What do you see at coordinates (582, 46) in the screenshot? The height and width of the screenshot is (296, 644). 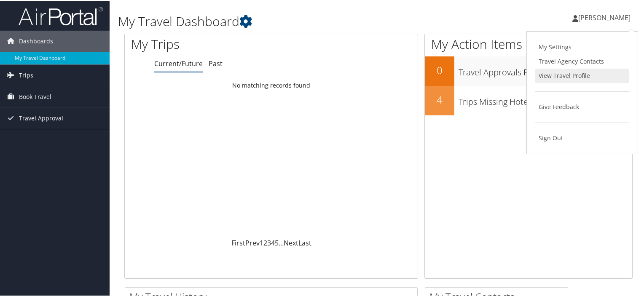 I see `a: My Settings` at bounding box center [582, 46].